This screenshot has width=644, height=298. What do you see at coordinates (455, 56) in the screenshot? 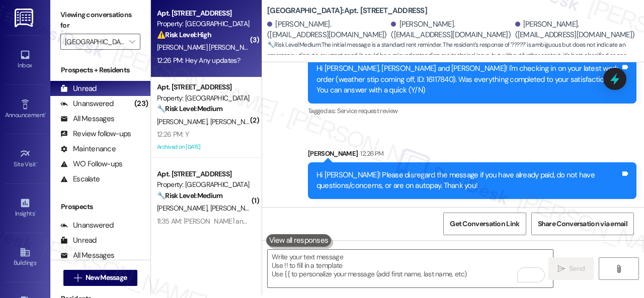
I see `span: : The initial message is a standard rent reminder. The resident's response of '?????' is ambiguou...` at bounding box center [455, 56].